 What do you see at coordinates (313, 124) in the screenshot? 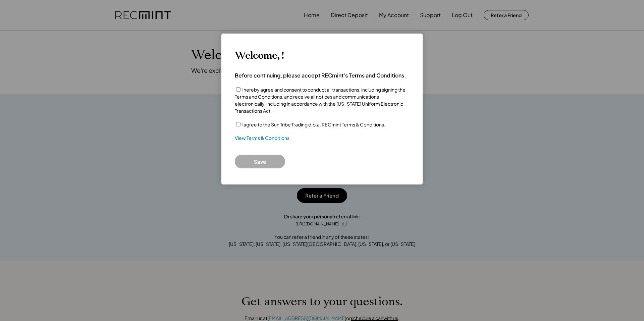
I see `label: I agree to the Sun Tribe Trading d.b.a. RECmint Terms & Conditions.` at bounding box center [313, 124].